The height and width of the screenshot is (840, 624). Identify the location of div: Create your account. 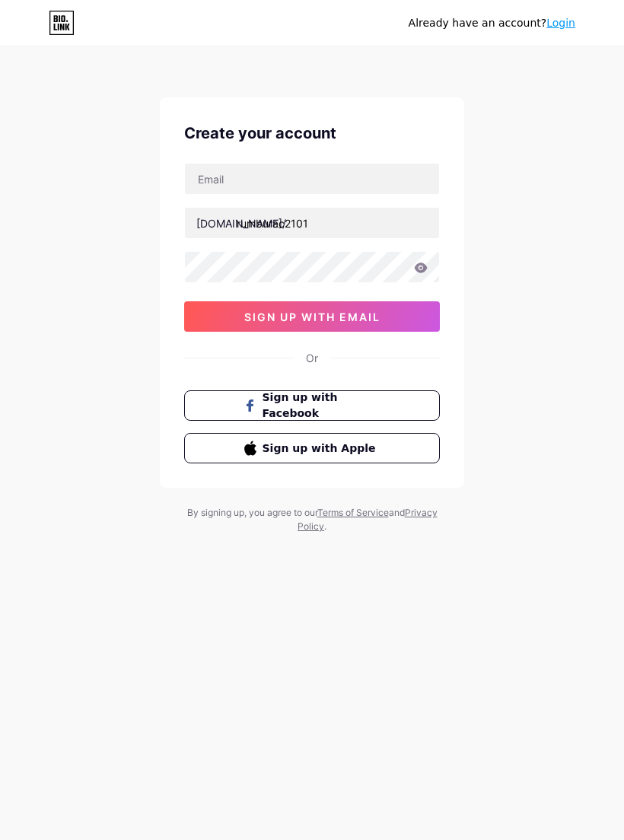
(312, 133).